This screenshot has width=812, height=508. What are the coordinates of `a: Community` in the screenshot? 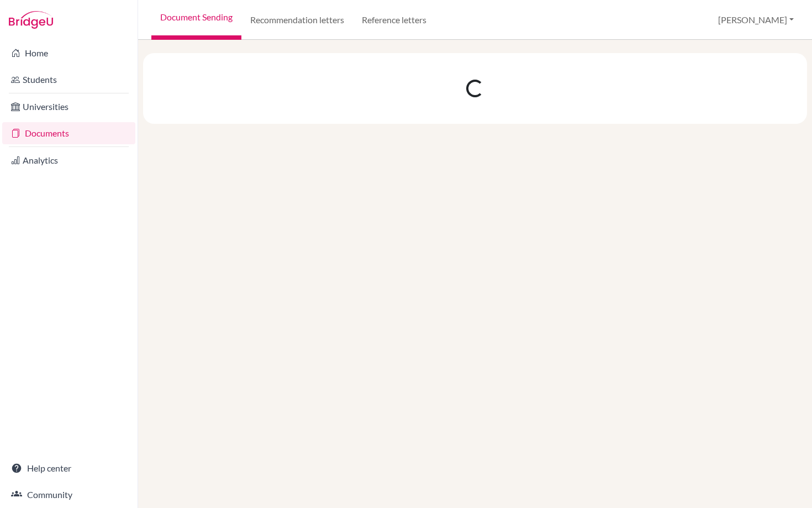 It's located at (68, 494).